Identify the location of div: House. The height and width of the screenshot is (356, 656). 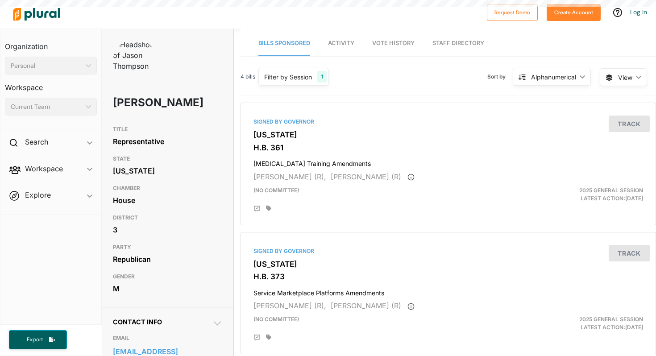
(167, 201).